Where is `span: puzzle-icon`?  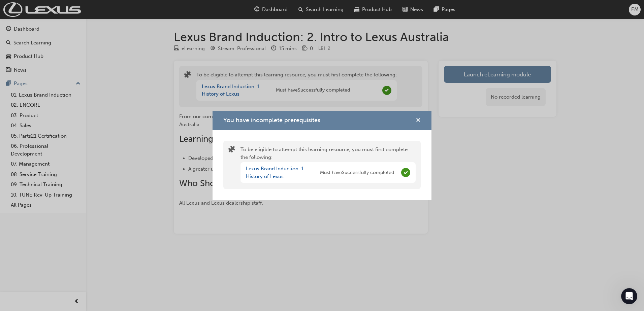
span: puzzle-icon is located at coordinates (232, 150).